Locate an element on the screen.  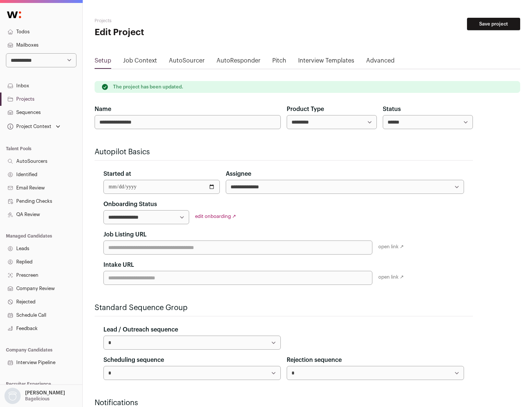
button: Save project is located at coordinates (494, 24).